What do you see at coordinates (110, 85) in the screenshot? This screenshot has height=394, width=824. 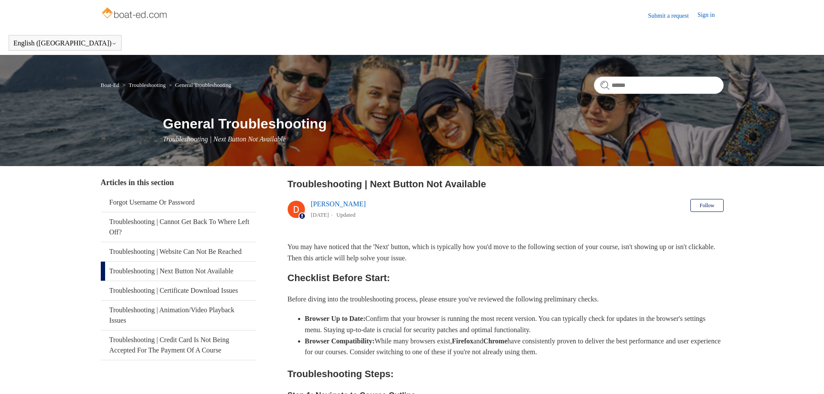 I see `a: Boat-Ed` at bounding box center [110, 85].